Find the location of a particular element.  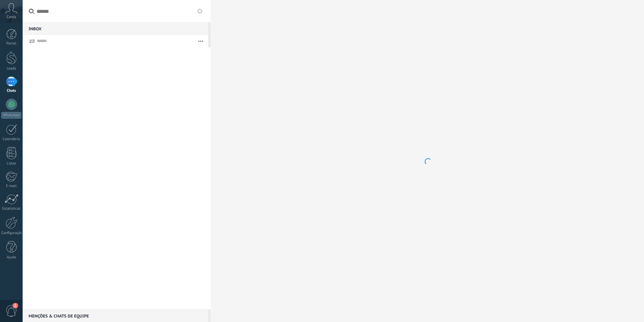

div: WhatsApp is located at coordinates (11, 115).